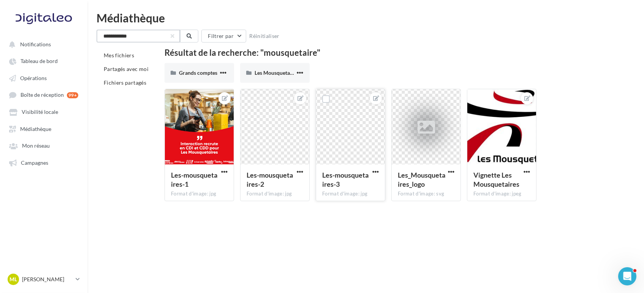 This screenshot has width=644, height=293. I want to click on div: Résultat de la recherche: "mousquetaire", so click(388, 53).